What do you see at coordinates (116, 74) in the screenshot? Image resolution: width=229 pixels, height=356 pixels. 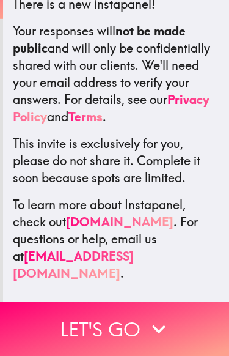 I see `p: Your responses will and will only be confidentially shared with our clients. We'll need your emai...` at bounding box center [116, 74].